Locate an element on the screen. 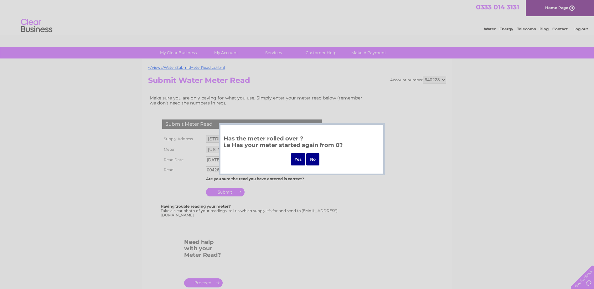  a: Blog is located at coordinates (544, 29).